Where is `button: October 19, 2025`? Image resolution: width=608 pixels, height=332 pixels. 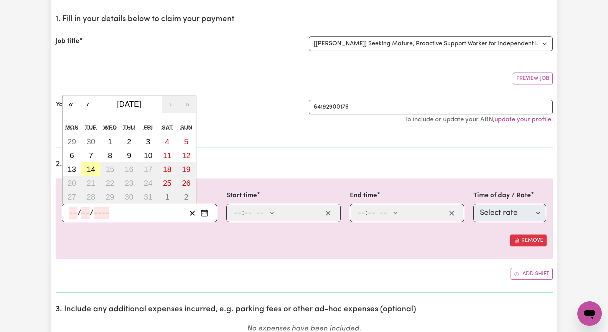
button: October 19, 2025 is located at coordinates (187, 169).